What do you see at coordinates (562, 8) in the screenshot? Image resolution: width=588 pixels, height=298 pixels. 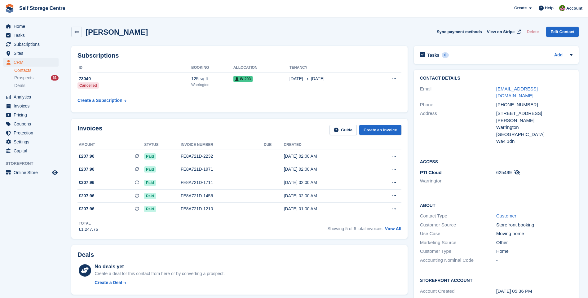 I see `img: Robert Fletcher` at bounding box center [562, 8].